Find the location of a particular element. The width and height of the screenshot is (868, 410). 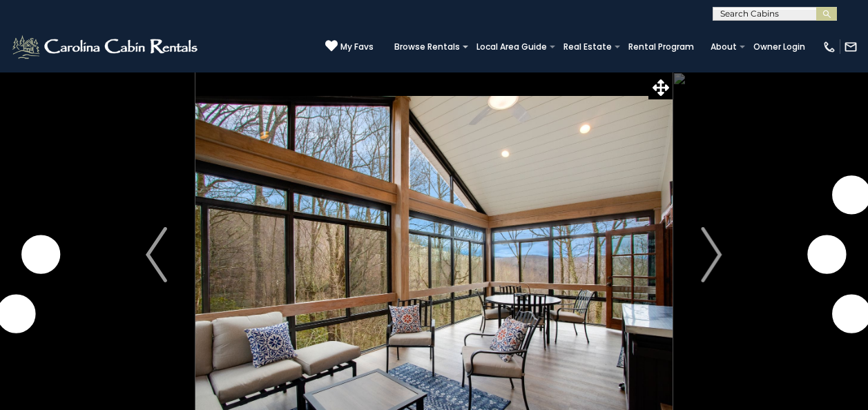

span: My Favs is located at coordinates (357, 47).